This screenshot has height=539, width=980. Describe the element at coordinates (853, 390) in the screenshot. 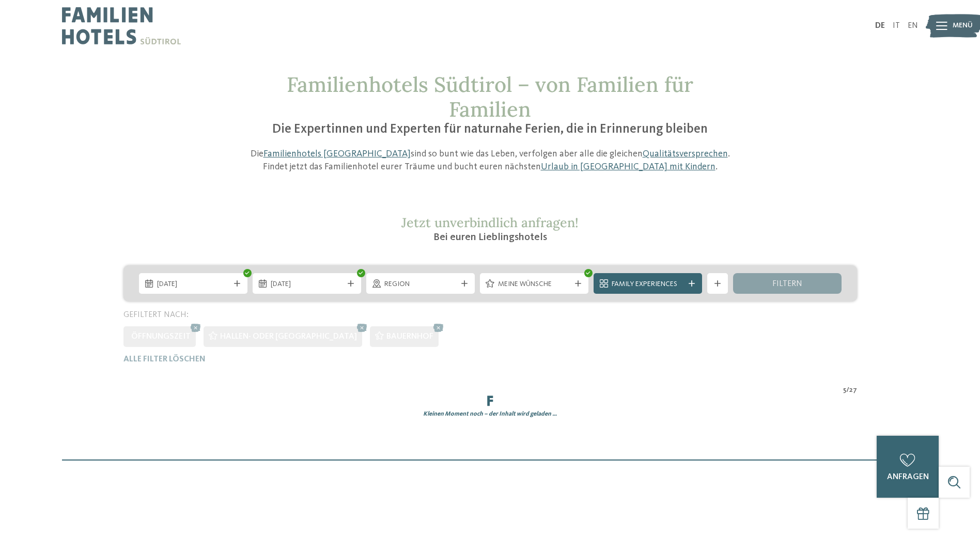

I see `span: 27` at that location.